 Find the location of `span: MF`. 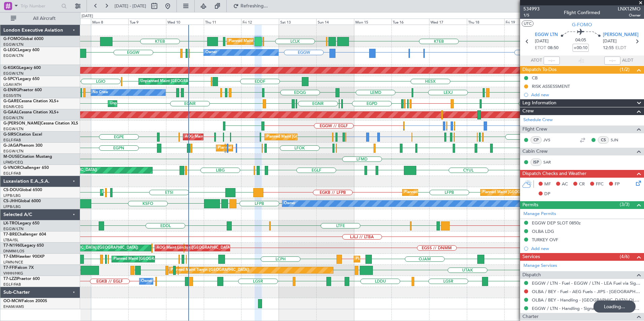

span: MF is located at coordinates (548, 184).